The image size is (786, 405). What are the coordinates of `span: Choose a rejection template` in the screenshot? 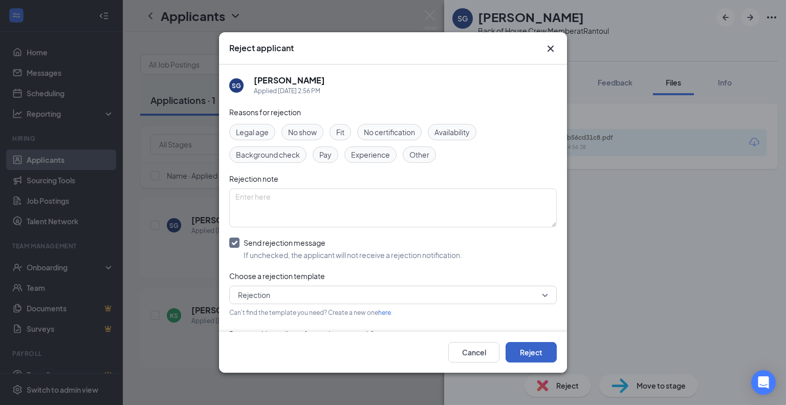 It's located at (277, 276).